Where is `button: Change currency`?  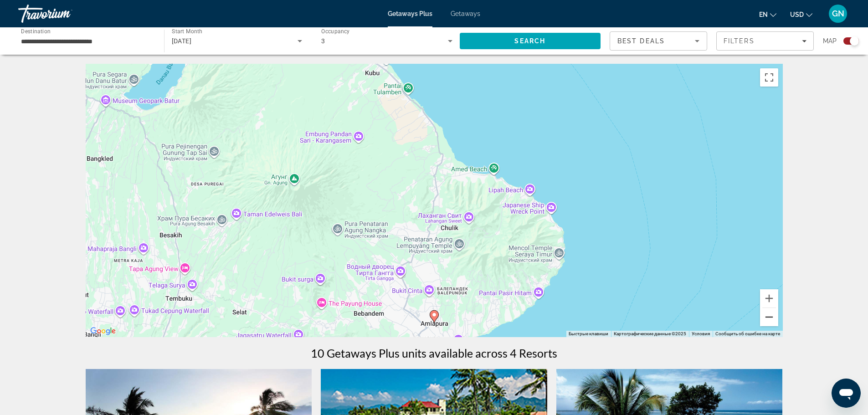
button: Change currency is located at coordinates (801, 14).